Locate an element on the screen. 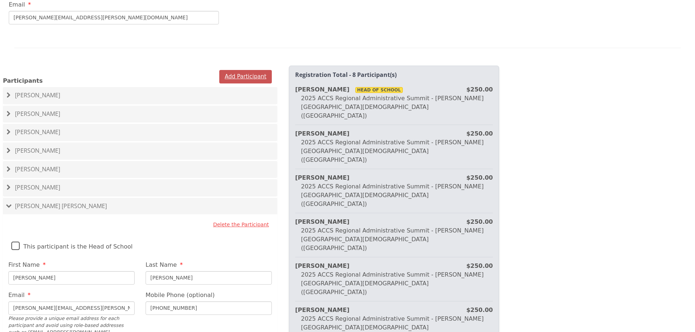 Image resolution: width=695 pixels, height=332 pixels. button: Add Participant is located at coordinates (245, 77).